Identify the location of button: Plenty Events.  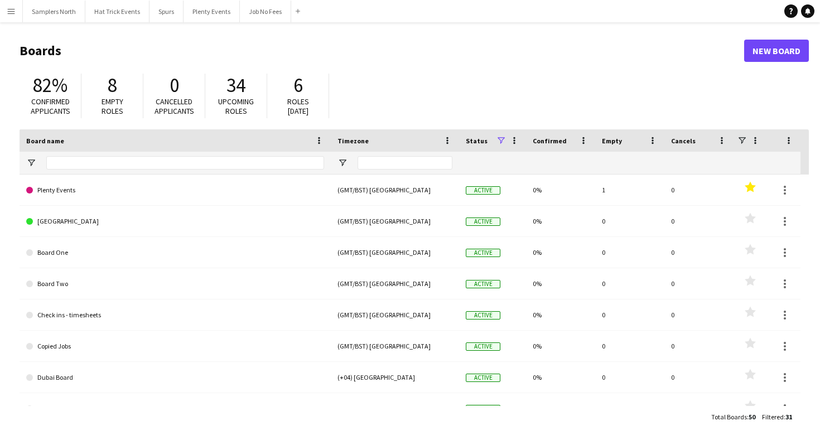
(211, 11).